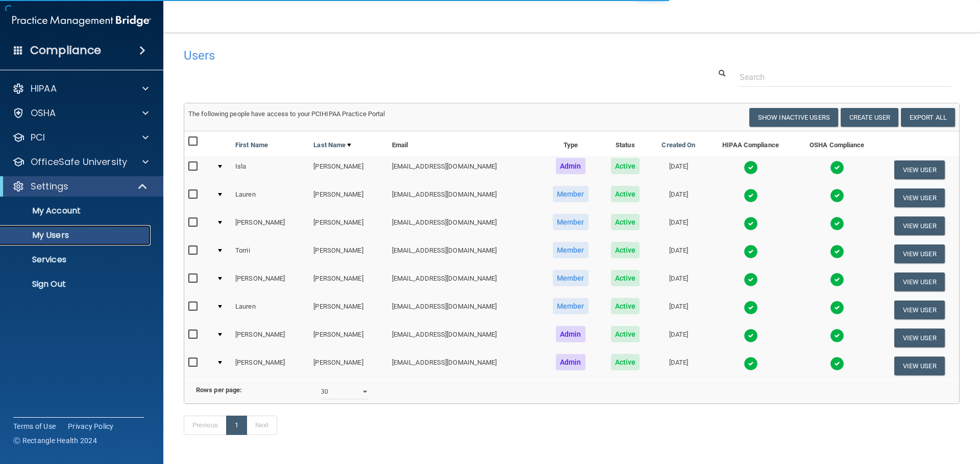  I want to click on a: First Name, so click(251, 145).